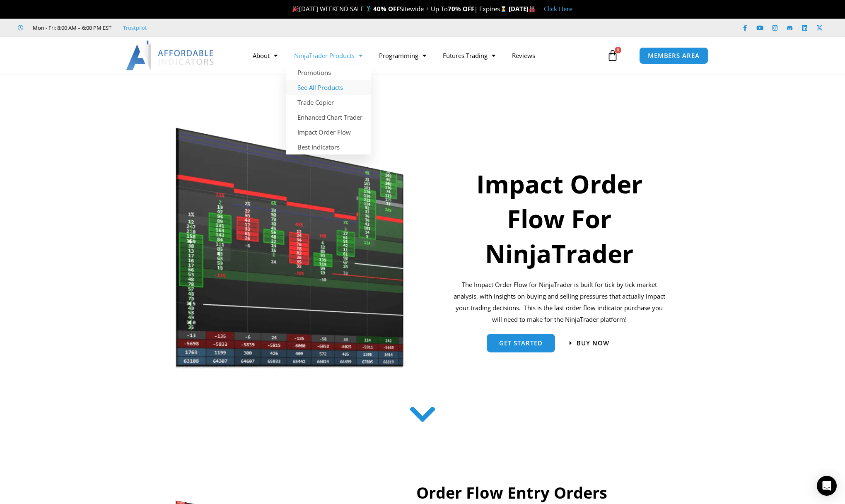 This screenshot has width=845, height=504. Describe the element at coordinates (290, 248) in the screenshot. I see `img: Orderflow | Affordable Indicators – NinjaTrader` at that location.